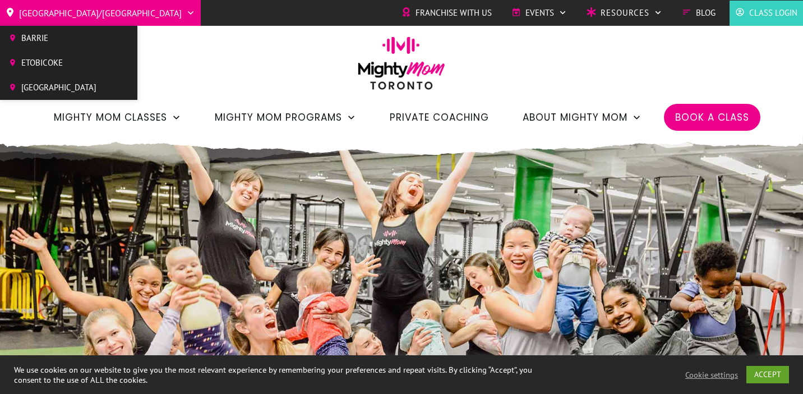 This screenshot has width=803, height=394. Describe the element at coordinates (59, 38) in the screenshot. I see `span: Barrie` at that location.